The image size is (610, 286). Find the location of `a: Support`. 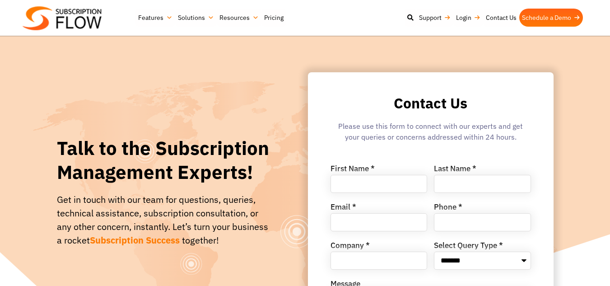

a: Support is located at coordinates (435, 18).